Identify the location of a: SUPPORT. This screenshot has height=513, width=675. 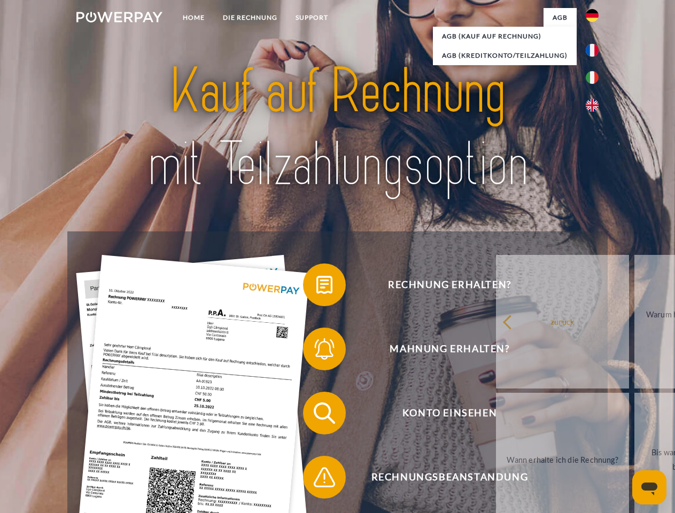
(312, 18).